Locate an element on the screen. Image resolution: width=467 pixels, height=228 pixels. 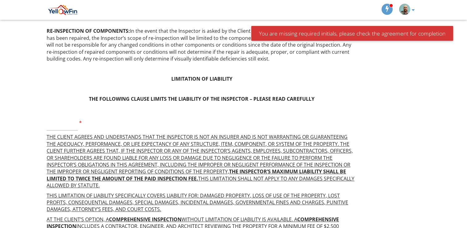
strong: THE FOLLOWING CLAUSE LIMITS THE LIABILITY OF THE INSPECTOR – PLEASE READ CAREFULLY is located at coordinates (202, 99).